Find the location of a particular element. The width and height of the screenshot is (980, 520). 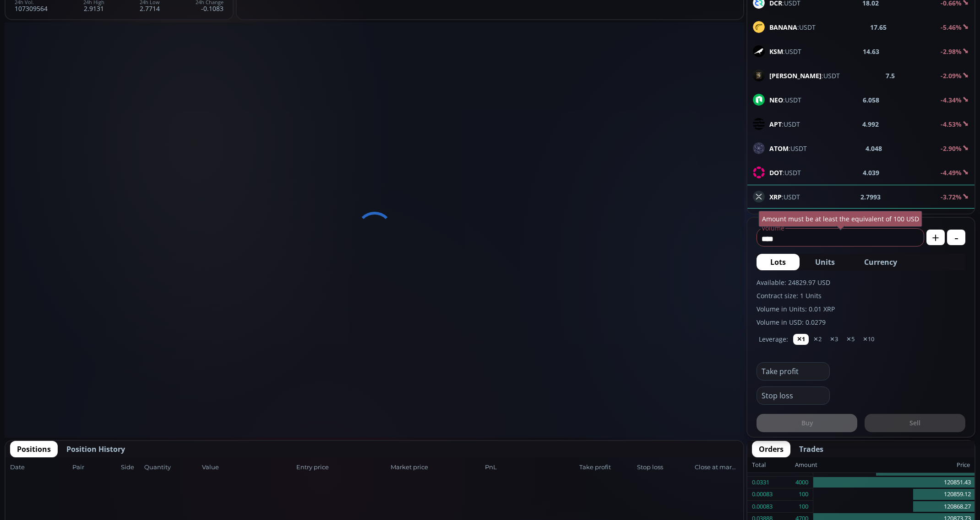

button: ✕2 is located at coordinates (817, 340).